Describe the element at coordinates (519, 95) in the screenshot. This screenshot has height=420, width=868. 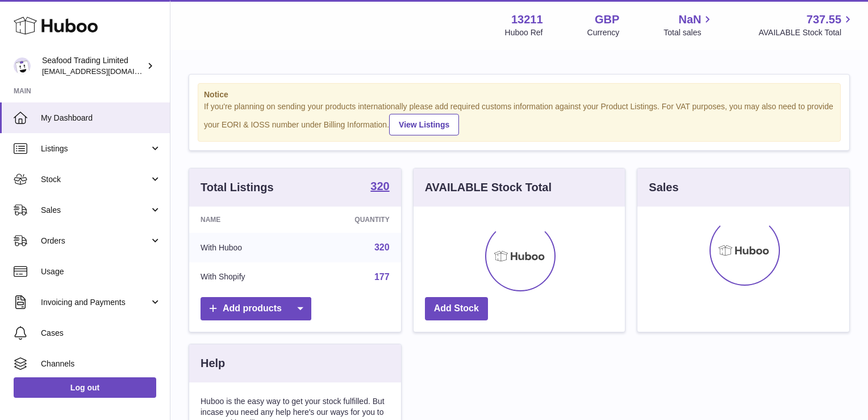
I see `strong: Notice` at that location.